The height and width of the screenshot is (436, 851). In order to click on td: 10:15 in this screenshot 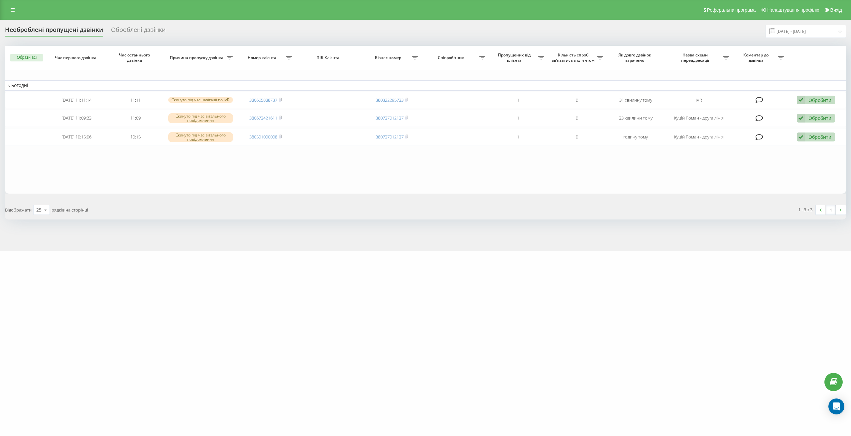, I will do `click(135, 137)`.